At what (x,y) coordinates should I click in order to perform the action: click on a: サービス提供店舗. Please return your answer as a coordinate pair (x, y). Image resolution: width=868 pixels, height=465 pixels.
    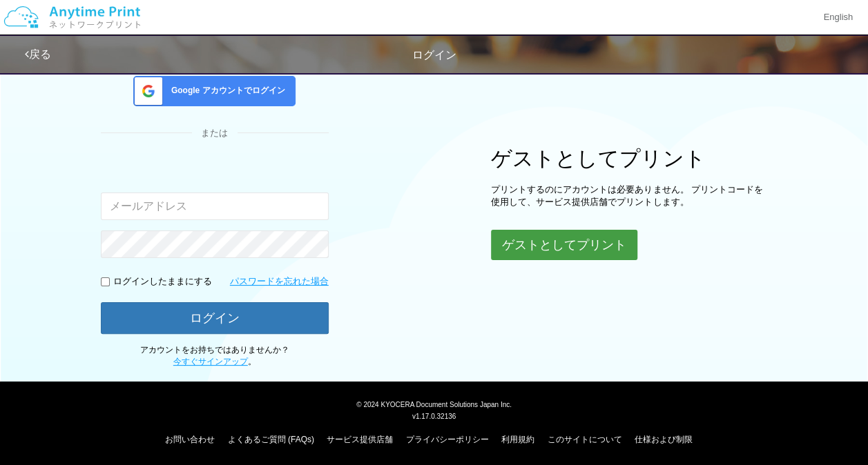
    Looking at the image, I should click on (360, 439).